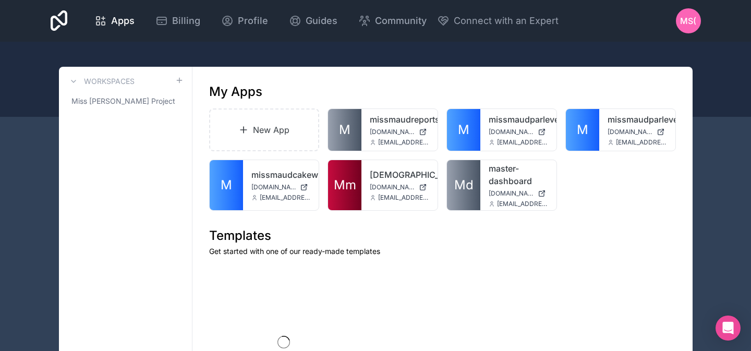 This screenshot has height=351, width=751. What do you see at coordinates (114, 21) in the screenshot?
I see `a: Apps` at bounding box center [114, 21].